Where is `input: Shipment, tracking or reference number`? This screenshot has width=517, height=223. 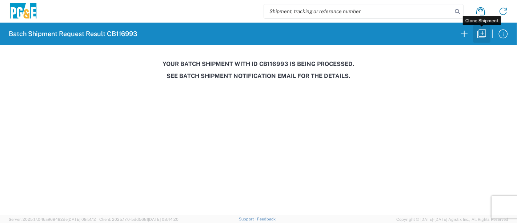
input: Shipment, tracking or reference number is located at coordinates (358, 11).